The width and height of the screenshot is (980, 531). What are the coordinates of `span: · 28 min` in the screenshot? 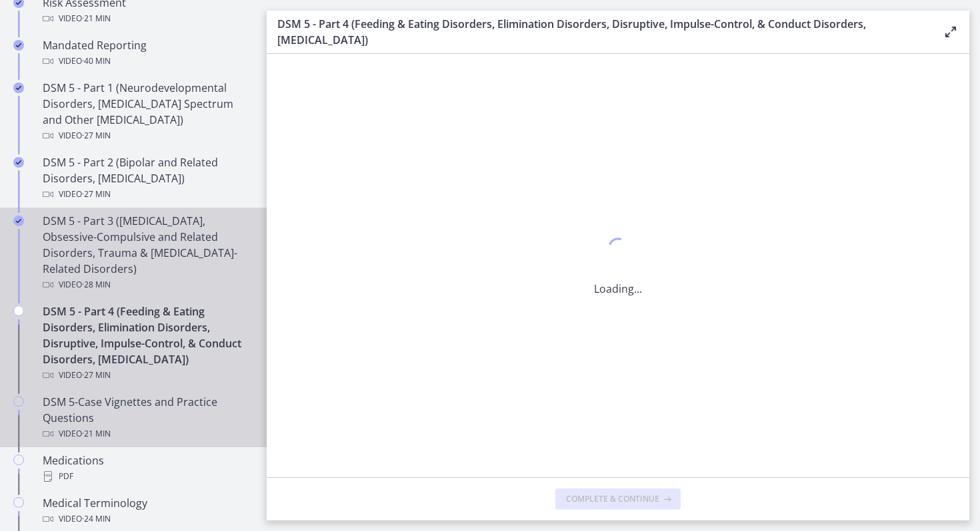 It's located at (96, 285).